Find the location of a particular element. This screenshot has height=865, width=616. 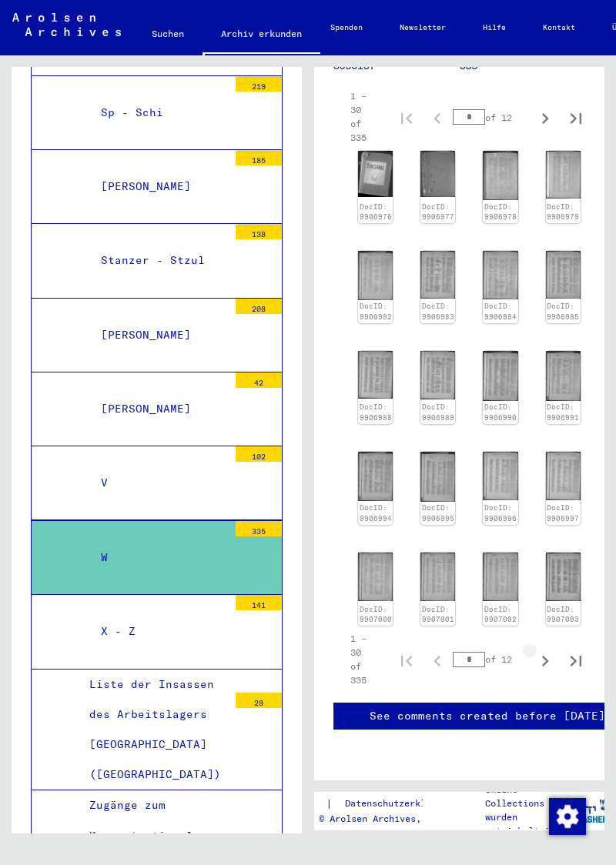

a: DocID: 9906996 is located at coordinates (500, 512).